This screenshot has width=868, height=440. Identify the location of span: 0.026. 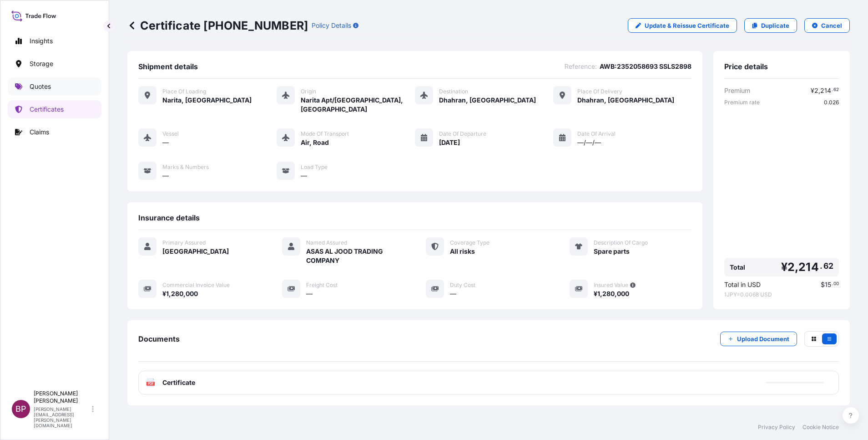
(831, 103).